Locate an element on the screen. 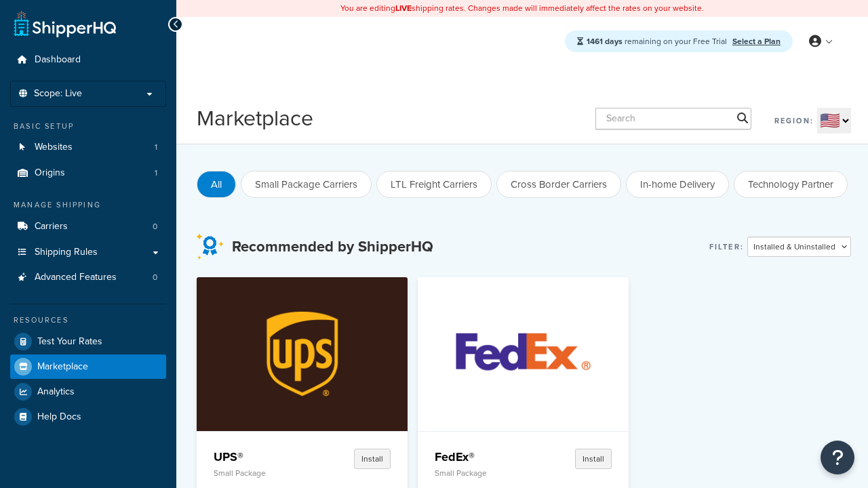  a: Websites1 is located at coordinates (88, 147).